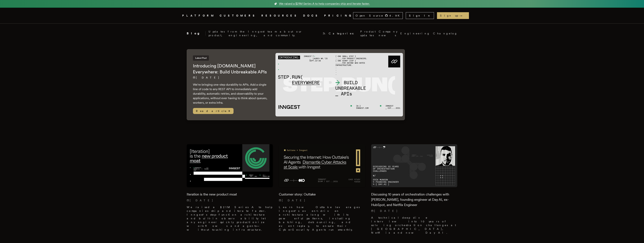  Describe the element at coordinates (396, 16) in the screenshot. I see `span: 4.9 K` at that location.